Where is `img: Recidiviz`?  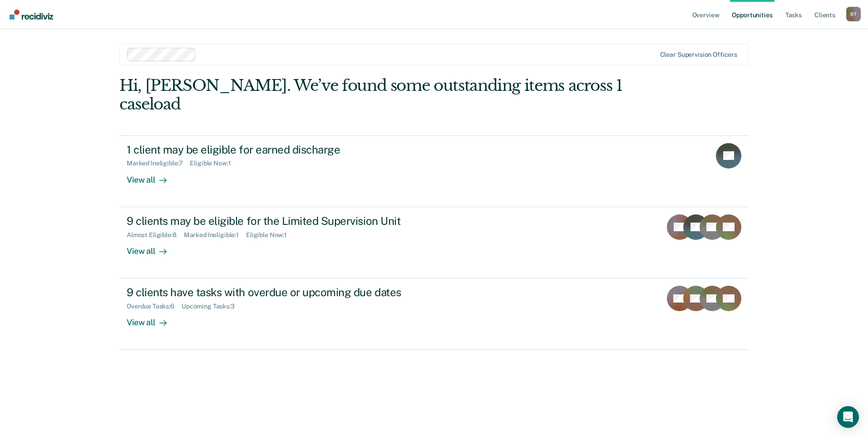 img: Recidiviz is located at coordinates (31, 15).